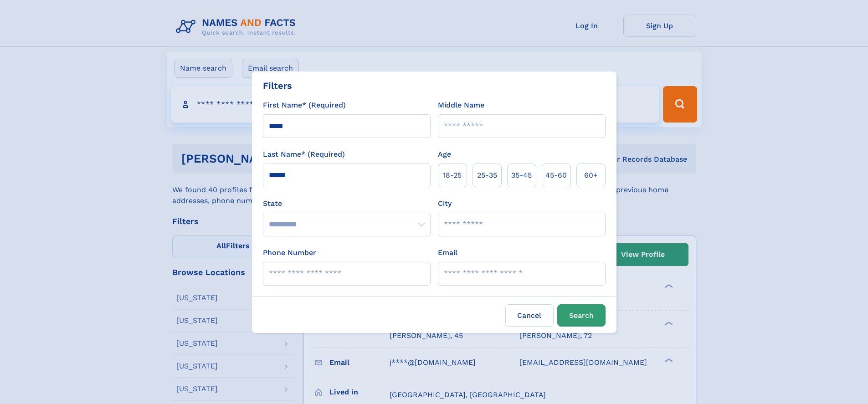 The image size is (868, 404). What do you see at coordinates (591, 175) in the screenshot?
I see `span: 60+` at bounding box center [591, 175].